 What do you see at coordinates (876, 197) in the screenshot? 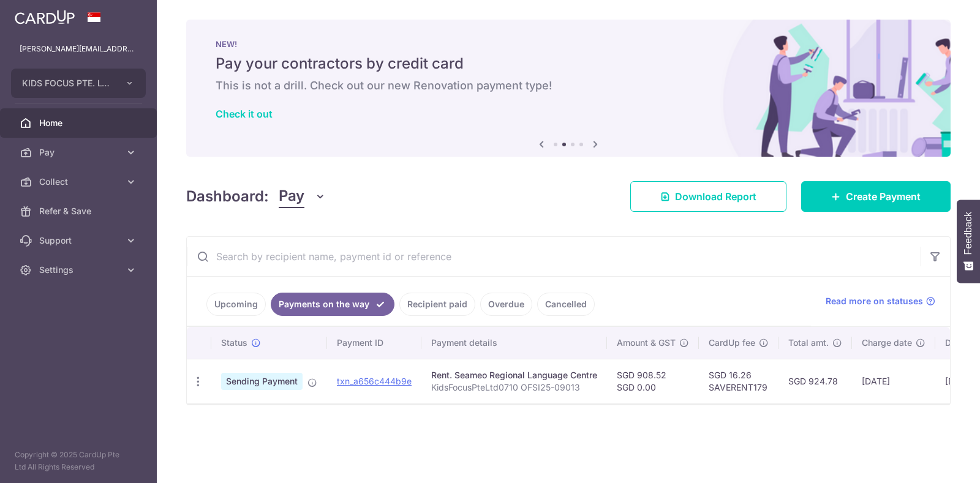
I see `a: Create Payment` at bounding box center [876, 197].